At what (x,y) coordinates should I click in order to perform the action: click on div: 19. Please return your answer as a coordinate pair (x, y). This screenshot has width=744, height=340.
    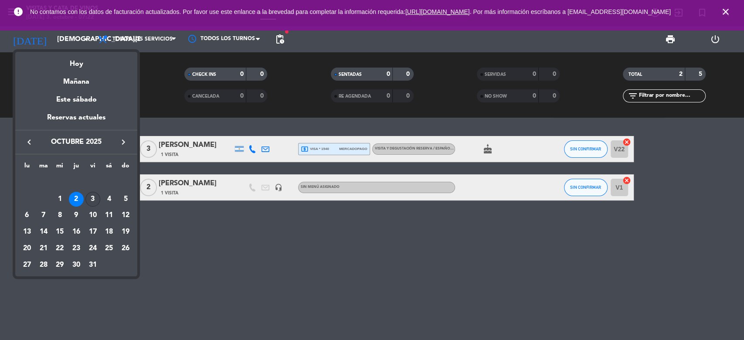
    Looking at the image, I should click on (125, 232).